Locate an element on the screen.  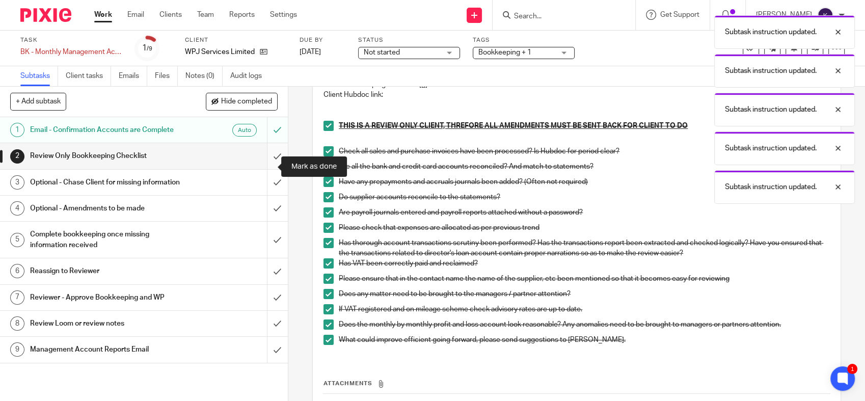
div: 7 is located at coordinates (17, 298).